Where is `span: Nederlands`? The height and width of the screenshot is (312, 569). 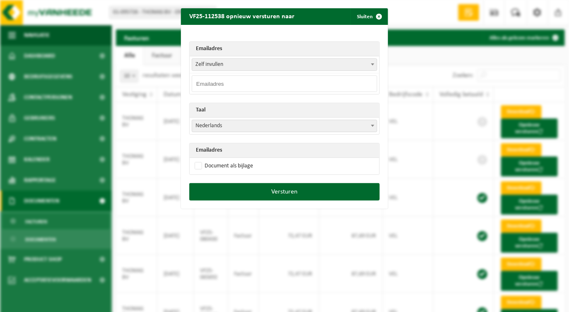
span: Nederlands is located at coordinates (285, 126).